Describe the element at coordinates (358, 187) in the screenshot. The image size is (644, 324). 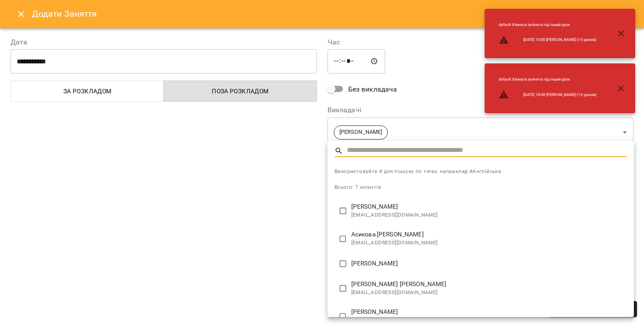
I see `span: Всього: 7 клієнтів` at that location.